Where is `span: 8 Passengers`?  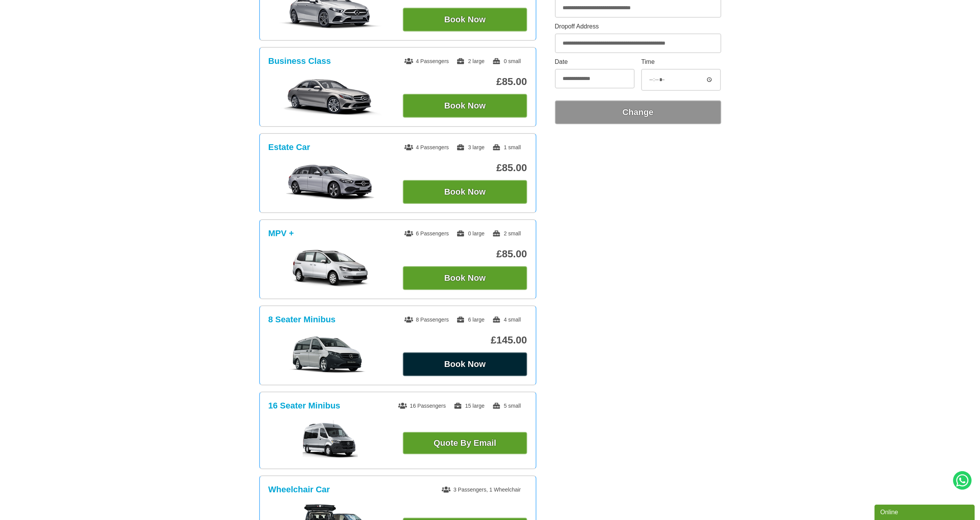
span: 8 Passengers is located at coordinates (426, 320).